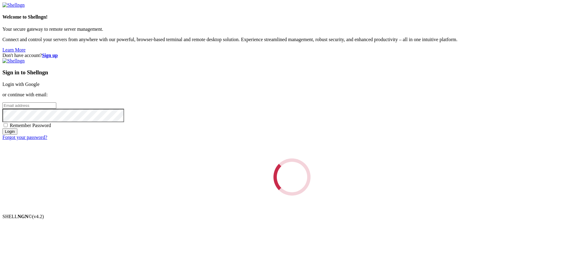 The width and height of the screenshot is (584, 280). I want to click on a: Login with Google, so click(21, 84).